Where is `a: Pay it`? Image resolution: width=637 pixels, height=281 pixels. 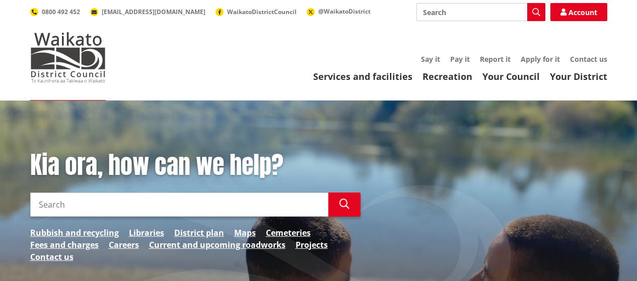 a: Pay it is located at coordinates (460, 59).